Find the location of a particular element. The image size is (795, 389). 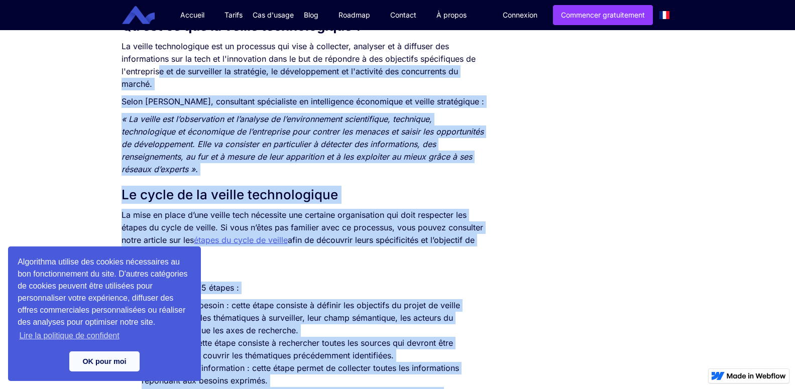

li: La collecte de l’information : cette étape permet de collecter toutes les informations répondant ... is located at coordinates (314, 375).